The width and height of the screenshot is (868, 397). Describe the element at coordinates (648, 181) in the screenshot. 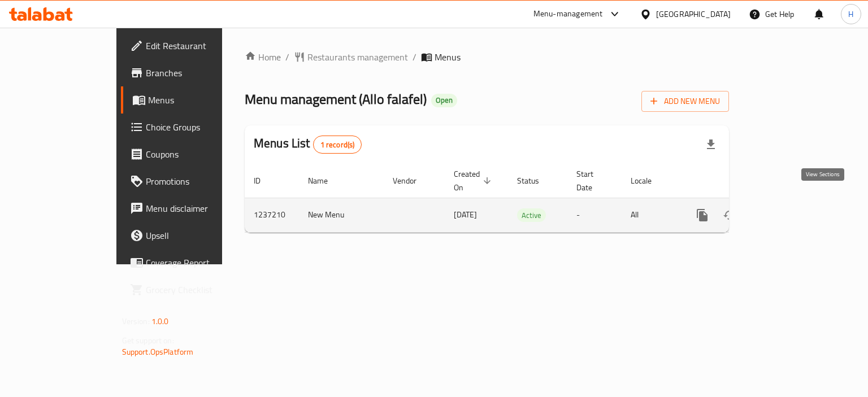

I see `span: Locale` at that location.